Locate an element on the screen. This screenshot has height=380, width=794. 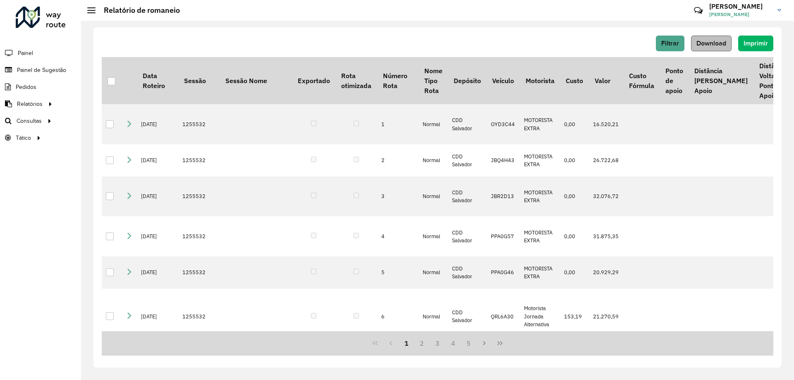
button: Next Page is located at coordinates (484, 343).